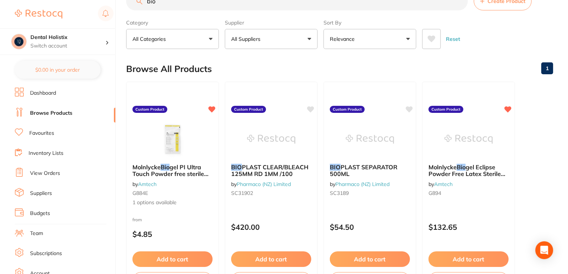 The height and width of the screenshot is (274, 568). What do you see at coordinates (271, 23) in the screenshot?
I see `label: Supplier` at bounding box center [271, 23].